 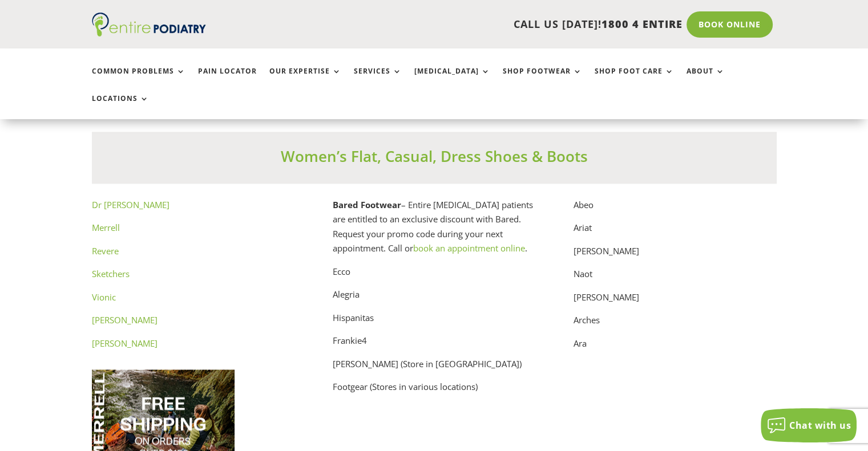 I want to click on a: Revere, so click(x=105, y=251).